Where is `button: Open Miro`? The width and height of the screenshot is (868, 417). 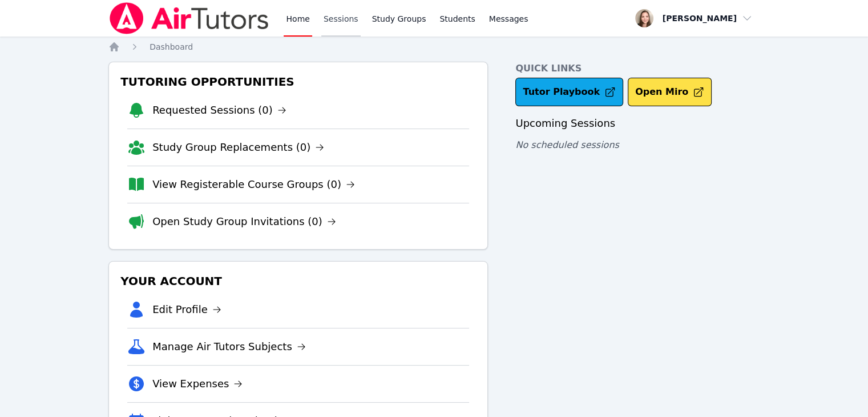
button: Open Miro is located at coordinates (669, 92).